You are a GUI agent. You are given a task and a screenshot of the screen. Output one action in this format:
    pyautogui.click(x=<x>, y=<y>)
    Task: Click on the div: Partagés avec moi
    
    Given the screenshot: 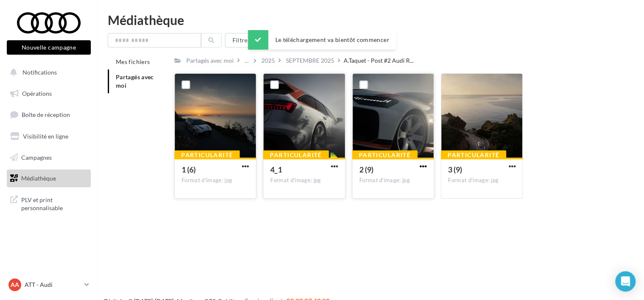 What is the action you would take?
    pyautogui.click(x=210, y=61)
    